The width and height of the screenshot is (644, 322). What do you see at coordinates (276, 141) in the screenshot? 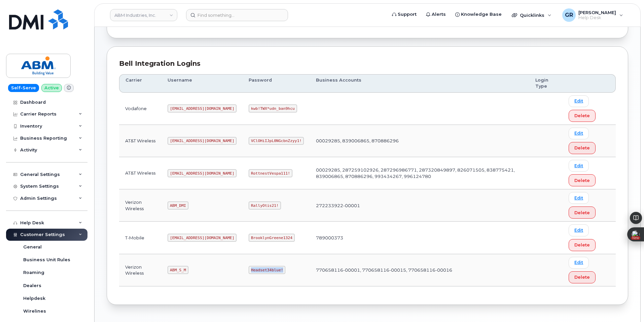
I see `code: VClOHiIJpL0NGcbnZzyy1!` at bounding box center [276, 141].